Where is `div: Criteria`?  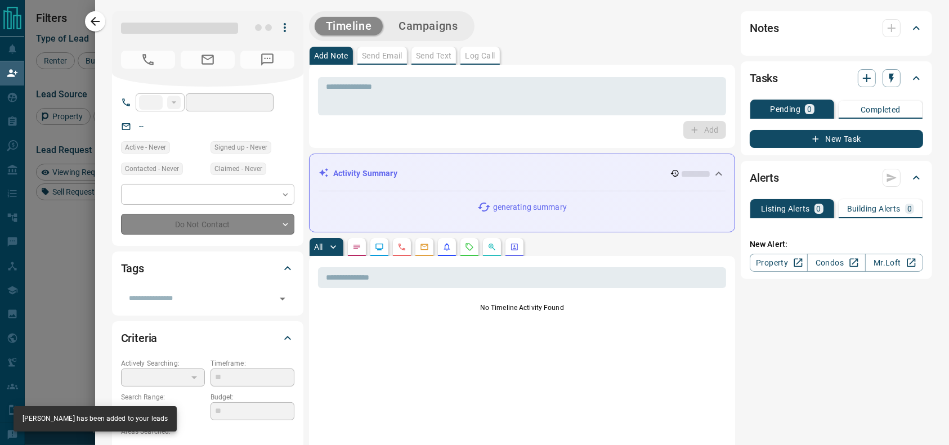 div: Criteria is located at coordinates (208, 338).